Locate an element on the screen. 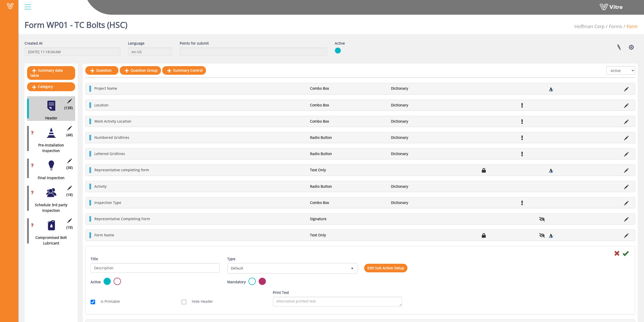  div: Compromised Bolt Lubricant is located at coordinates (49, 241).